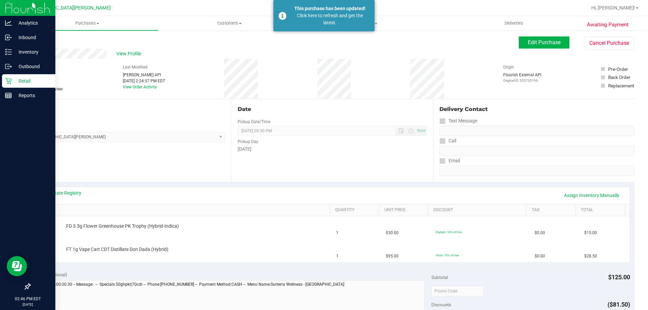 This screenshot has width=648, height=310. Describe the element at coordinates (553, 210) in the screenshot. I see `a: Tax` at that location.